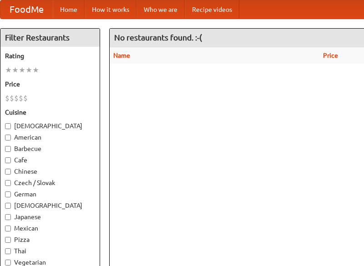  Describe the element at coordinates (8, 172) in the screenshot. I see `input: Chinese` at that location.